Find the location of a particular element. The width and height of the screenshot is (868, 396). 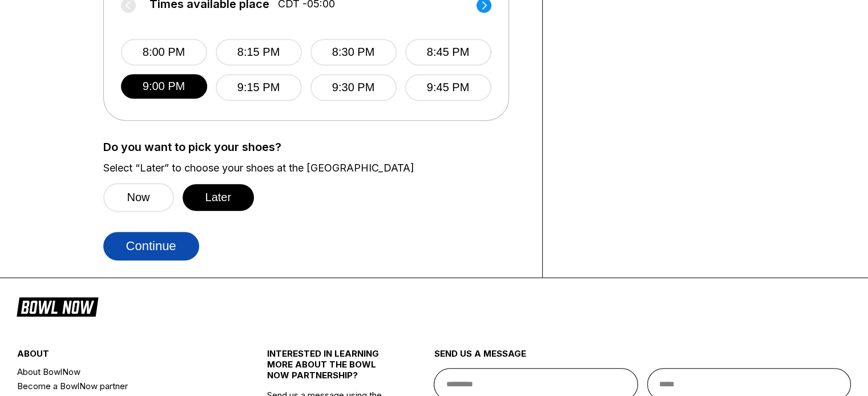

button: 8:30 PM is located at coordinates (353, 52).